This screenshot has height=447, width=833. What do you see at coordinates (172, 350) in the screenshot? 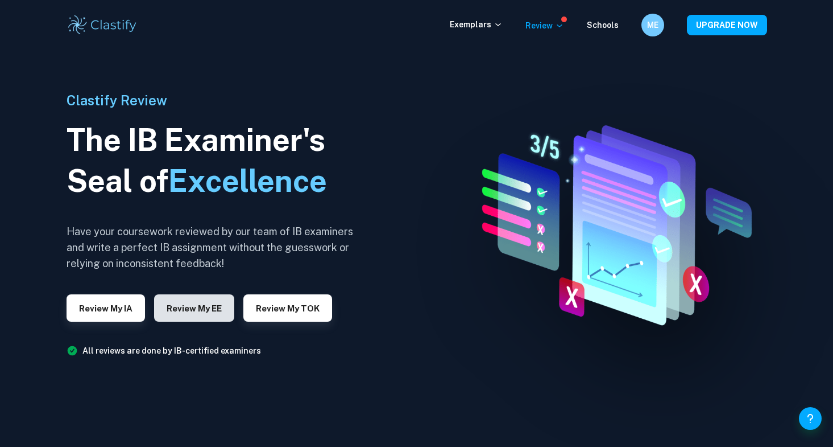
I see `a: All reviews are done by IB-certified examiners` at bounding box center [172, 350].